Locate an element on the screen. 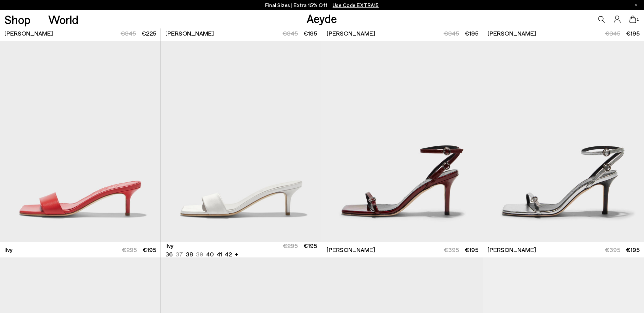 Image resolution: width=644 pixels, height=313 pixels. a: Shop is located at coordinates (17, 19).